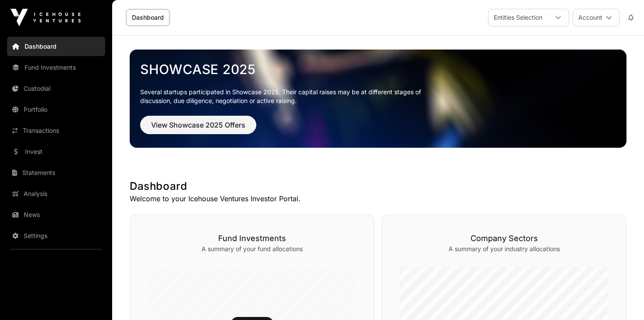  Describe the element at coordinates (56, 131) in the screenshot. I see `a: Transactions` at that location.